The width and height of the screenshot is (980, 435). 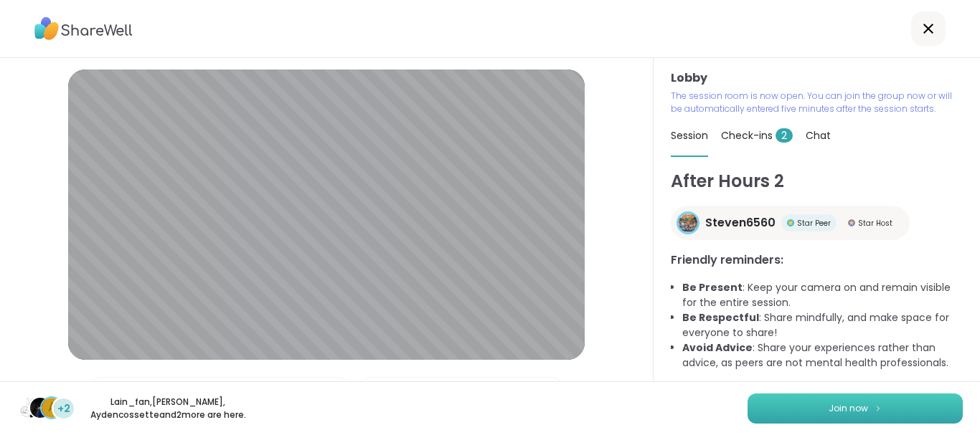 What do you see at coordinates (784, 136) in the screenshot?
I see `span: 2` at bounding box center [784, 136].